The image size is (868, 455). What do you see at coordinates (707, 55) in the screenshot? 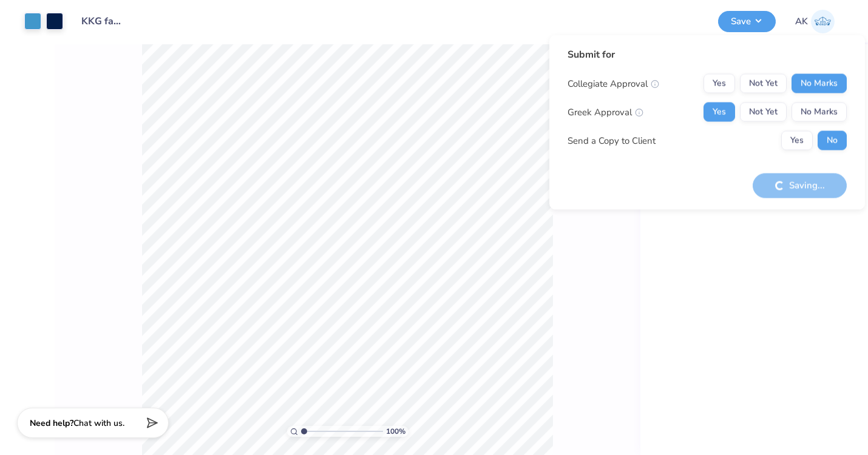
I see `div: Submit for` at bounding box center [707, 55].